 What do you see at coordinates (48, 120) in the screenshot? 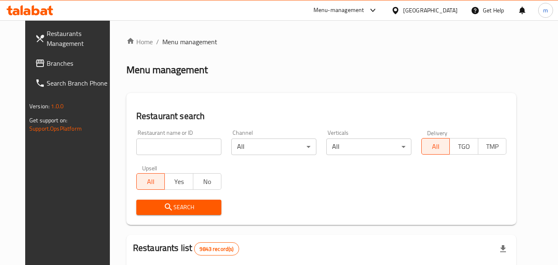
I see `span: Get support on:` at bounding box center [48, 120].